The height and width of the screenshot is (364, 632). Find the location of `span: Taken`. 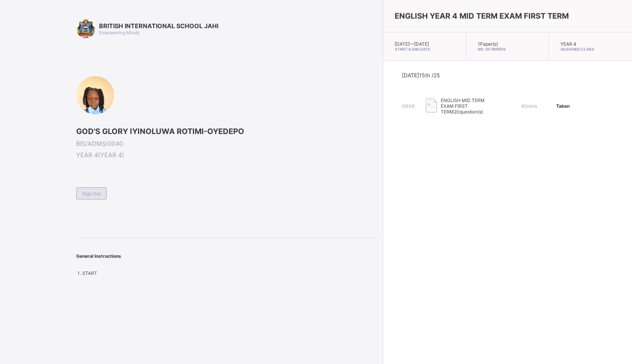

span: Taken is located at coordinates (563, 106).